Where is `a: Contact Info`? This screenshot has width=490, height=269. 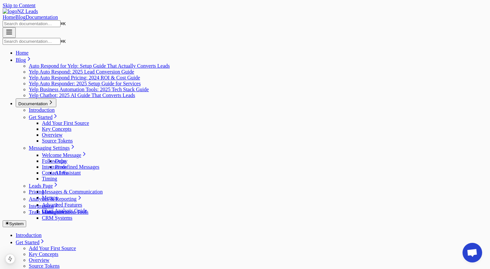 a: Contact Info is located at coordinates (55, 173).